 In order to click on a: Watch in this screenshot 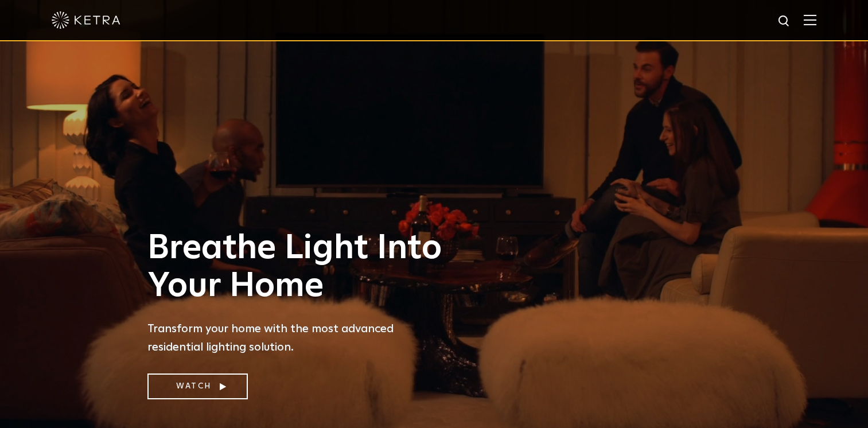, I will do `click(197, 386)`.